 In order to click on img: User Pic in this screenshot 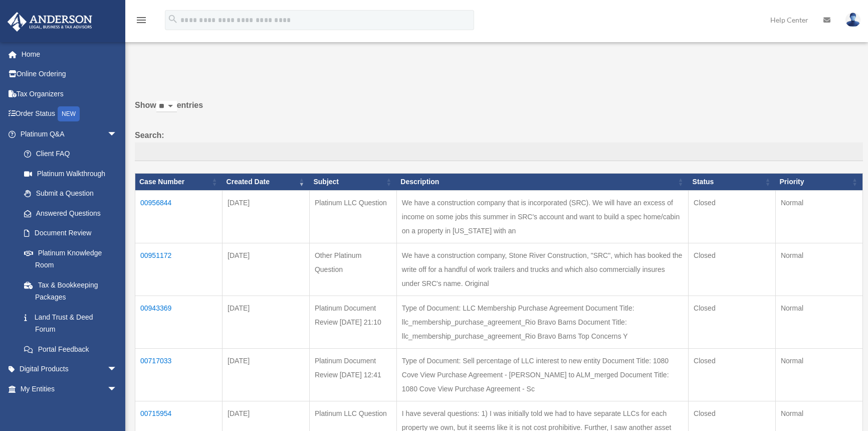, I will do `click(853, 20)`.